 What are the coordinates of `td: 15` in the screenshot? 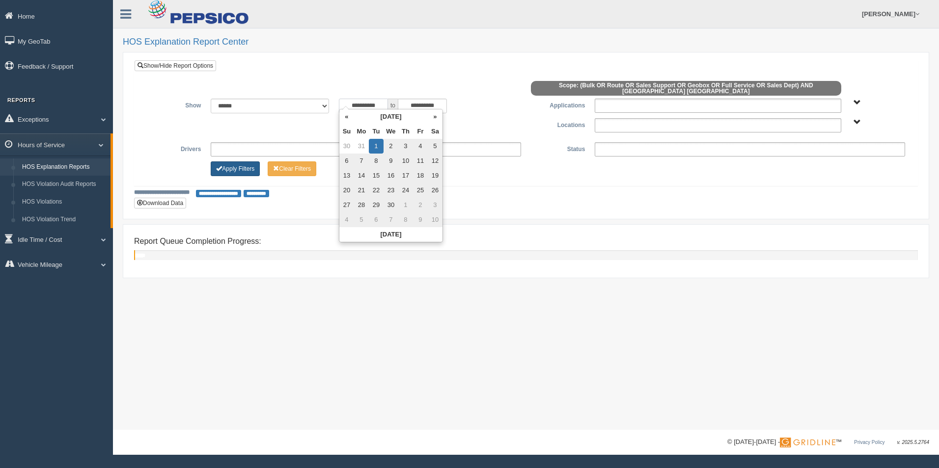 It's located at (376, 176).